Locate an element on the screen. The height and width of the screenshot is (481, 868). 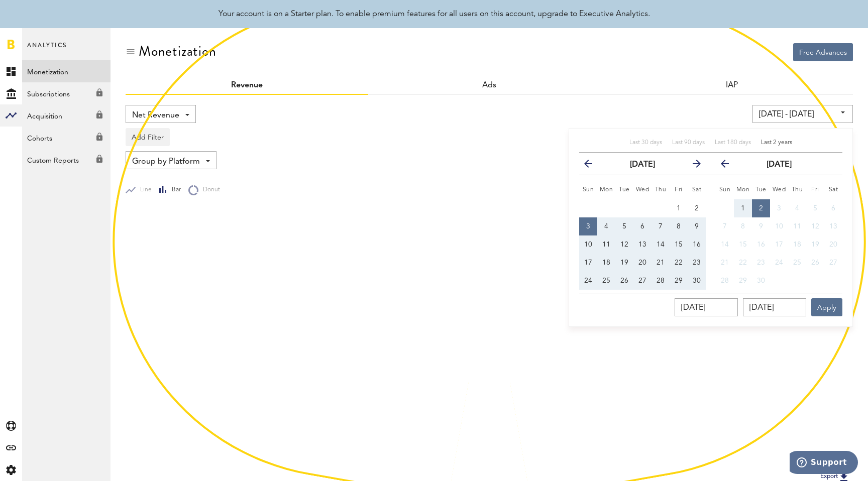
span: 8 is located at coordinates (678, 226).